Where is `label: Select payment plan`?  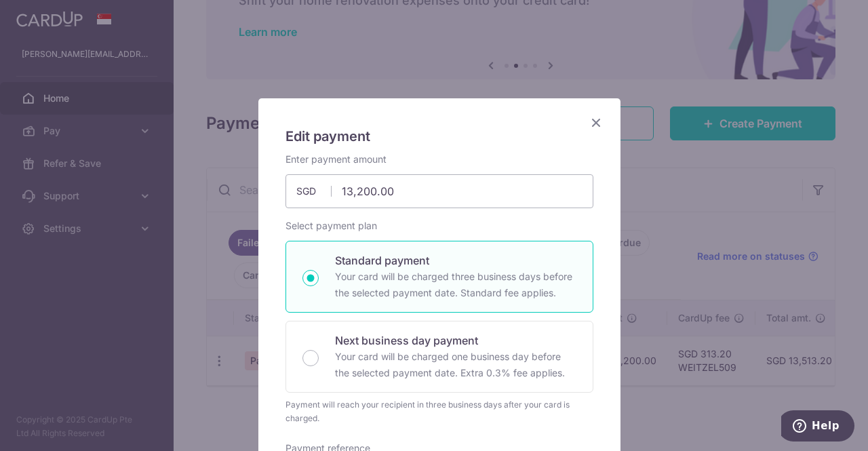 label: Select payment plan is located at coordinates (331, 226).